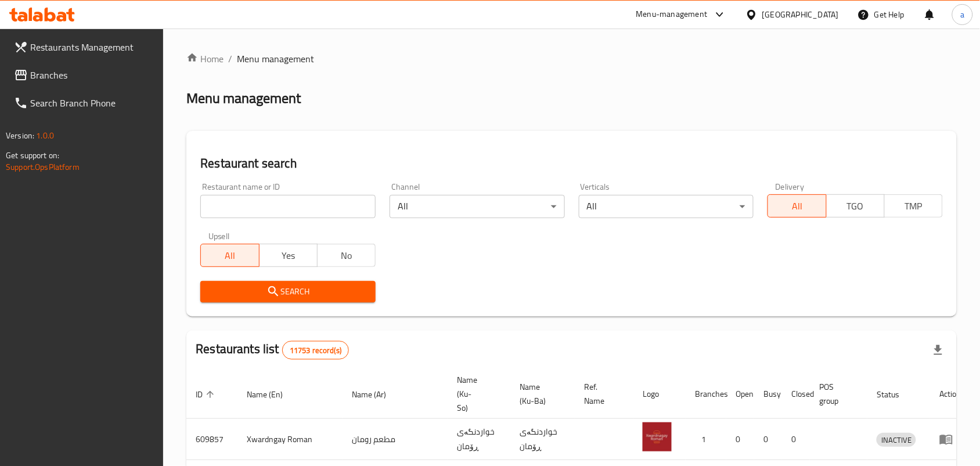  What do you see at coordinates (572, 59) in the screenshot?
I see `nav: breadcrumb` at bounding box center [572, 59].